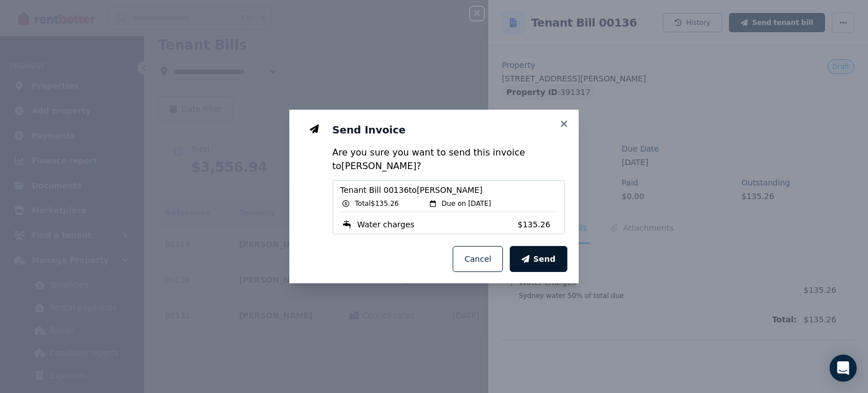  I want to click on button: Send, so click(539, 259).